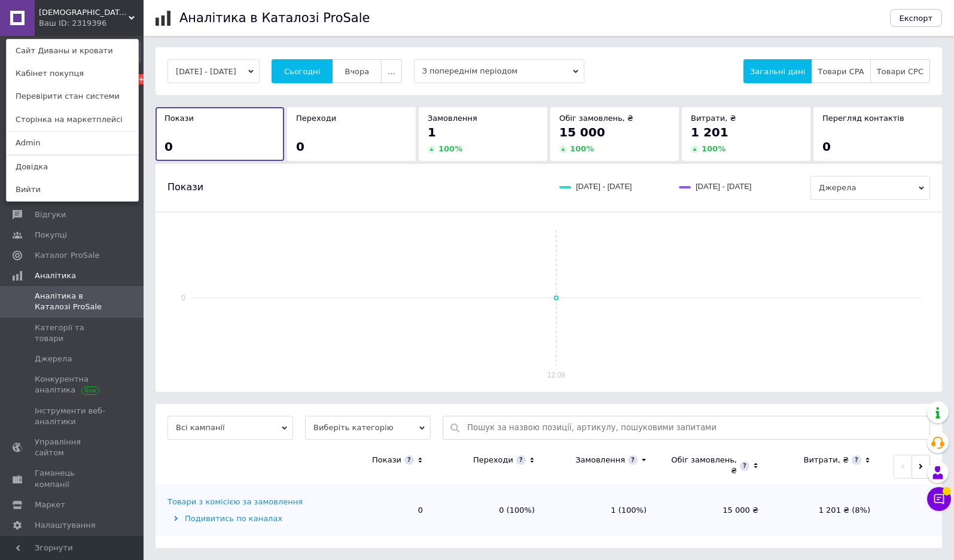  Describe the element at coordinates (499, 71) in the screenshot. I see `span: З попереднім періодом` at that location.